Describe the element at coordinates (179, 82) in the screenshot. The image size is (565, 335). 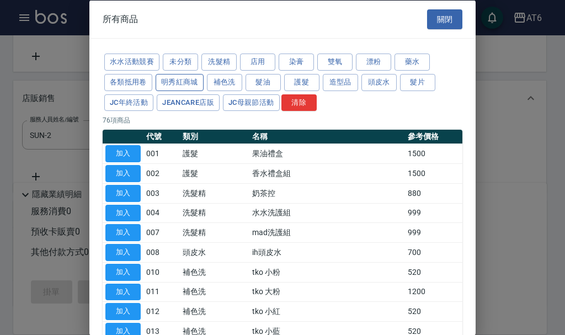
I see `button: 明秀紅商城` at that location.